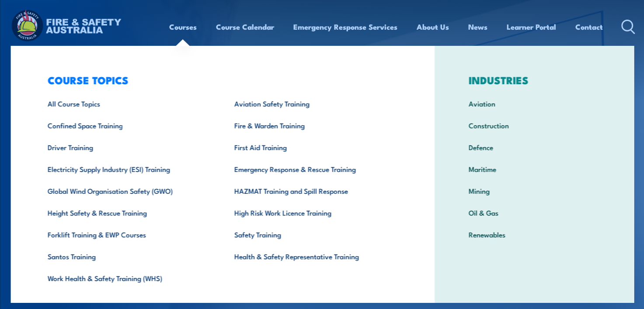 This screenshot has width=644, height=309. I want to click on a: Global Wind Organisation Safety (GWO), so click(127, 191).